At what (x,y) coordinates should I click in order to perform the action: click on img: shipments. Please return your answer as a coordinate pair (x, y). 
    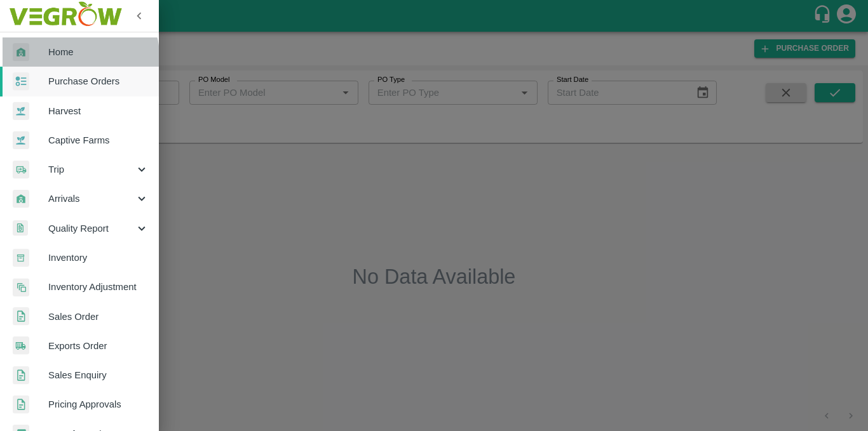
    Looking at the image, I should click on (21, 346).